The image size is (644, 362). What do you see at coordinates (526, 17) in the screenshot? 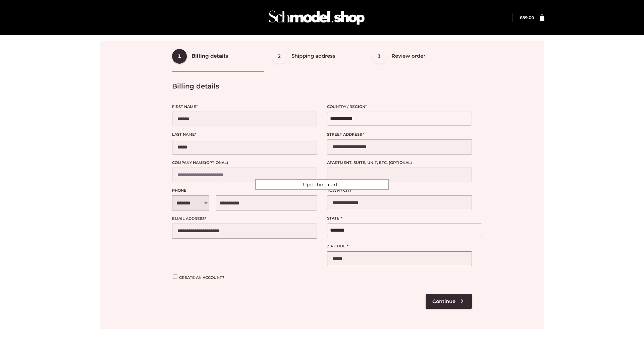
I see `a: £89.00` at bounding box center [526, 17].